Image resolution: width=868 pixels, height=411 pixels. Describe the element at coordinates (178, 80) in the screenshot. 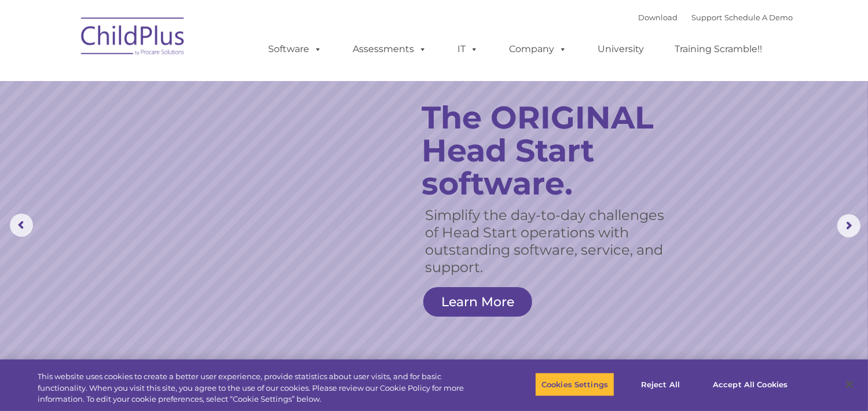

I see `span: Last name` at that location.